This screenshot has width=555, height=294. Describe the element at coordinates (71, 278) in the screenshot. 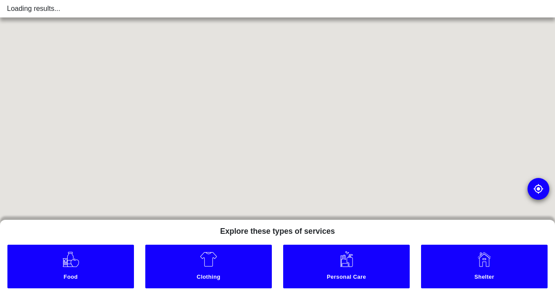

I see `small: Food` at that location.